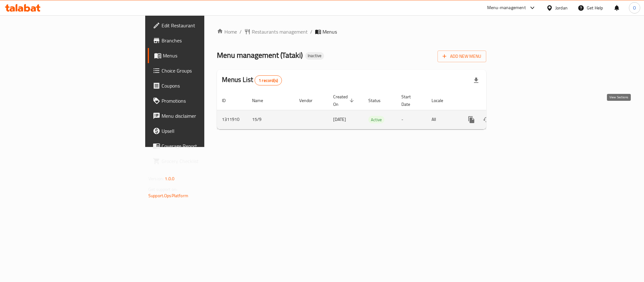 Image resolution: width=644 pixels, height=282 pixels. What do you see at coordinates (345, 100) in the screenshot?
I see `span: Created On` at bounding box center [345, 100].